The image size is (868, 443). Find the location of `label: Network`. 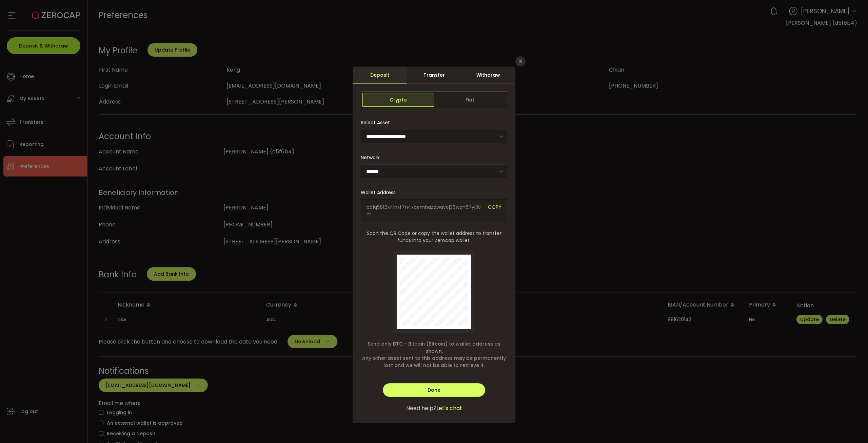

label: Network is located at coordinates (372, 158).